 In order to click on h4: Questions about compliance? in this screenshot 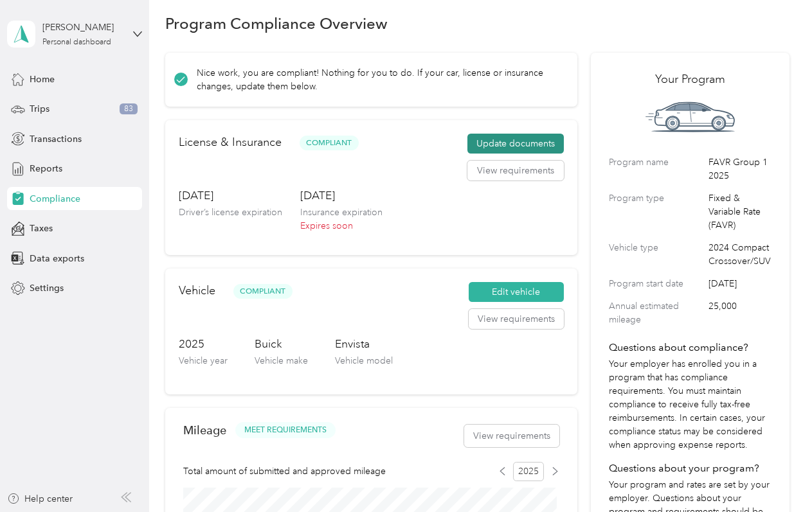, I will do `click(690, 347)`.